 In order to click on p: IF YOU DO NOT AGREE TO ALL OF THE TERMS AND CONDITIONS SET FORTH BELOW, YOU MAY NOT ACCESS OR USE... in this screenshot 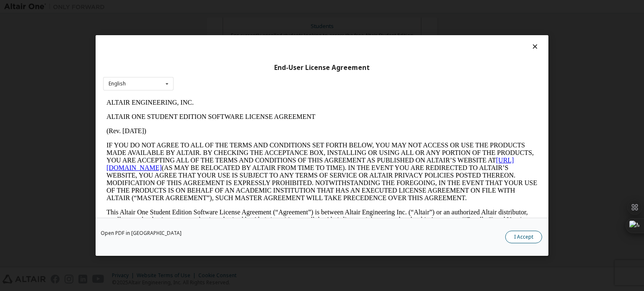, I will do `click(219, 76)`.